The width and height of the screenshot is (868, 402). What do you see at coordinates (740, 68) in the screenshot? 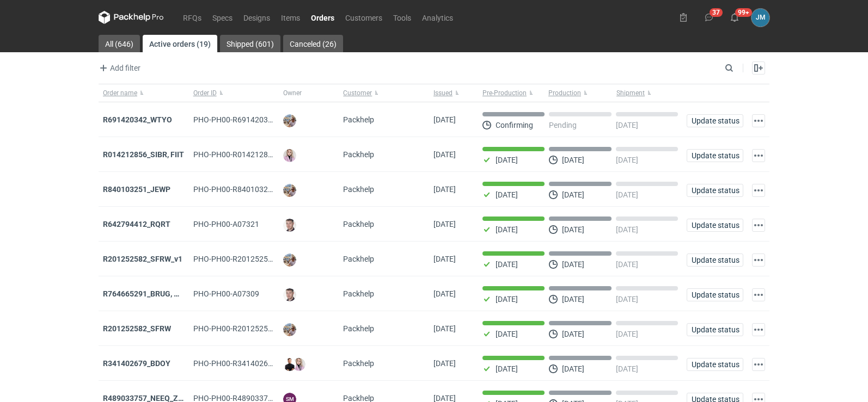
I see `input: Search` at bounding box center [740, 68].